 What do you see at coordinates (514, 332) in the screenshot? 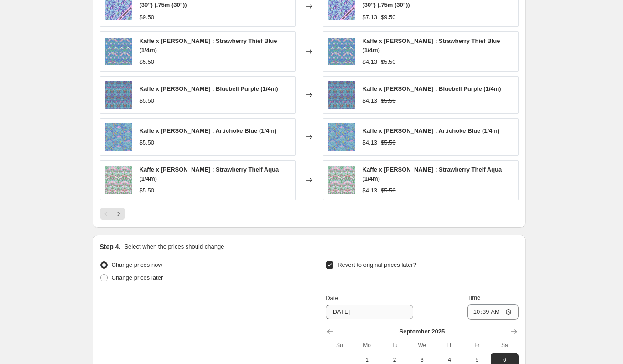
I see `button: Show next month, October 2025` at bounding box center [514, 332].